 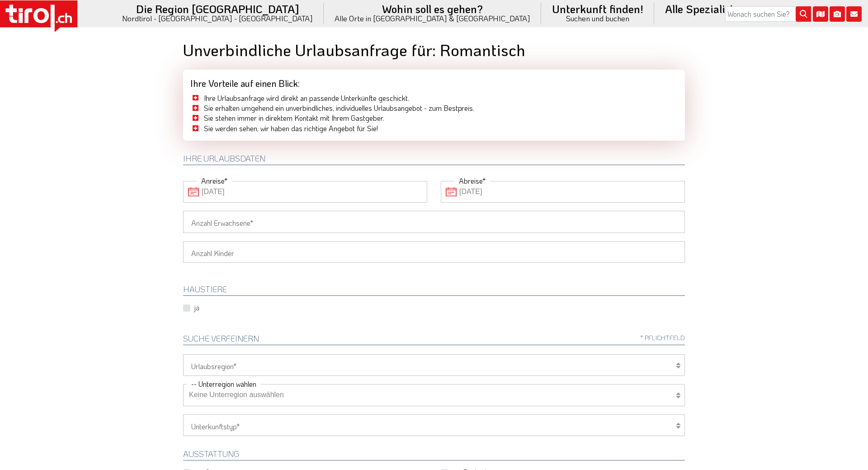 What do you see at coordinates (434, 291) in the screenshot?
I see `h2: HAUSTIERE` at bounding box center [434, 291].